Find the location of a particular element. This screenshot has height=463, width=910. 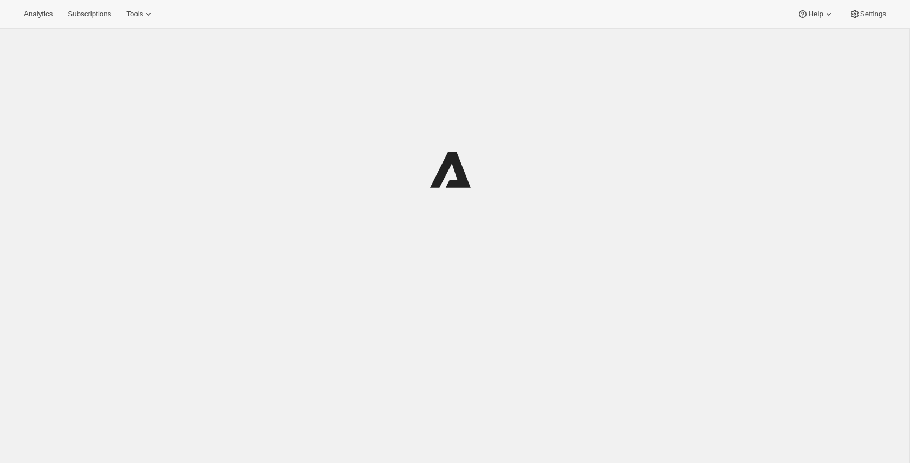

button: Tools is located at coordinates (140, 14).